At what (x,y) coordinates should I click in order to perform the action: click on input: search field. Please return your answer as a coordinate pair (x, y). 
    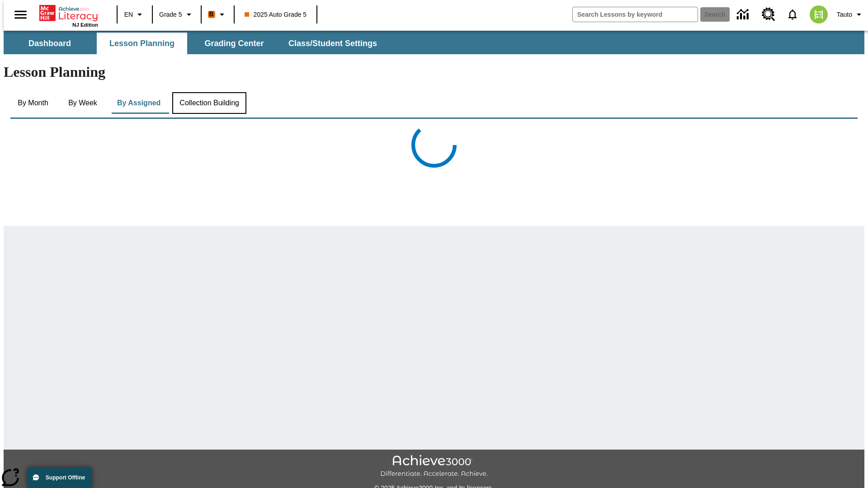
    Looking at the image, I should click on (635, 14).